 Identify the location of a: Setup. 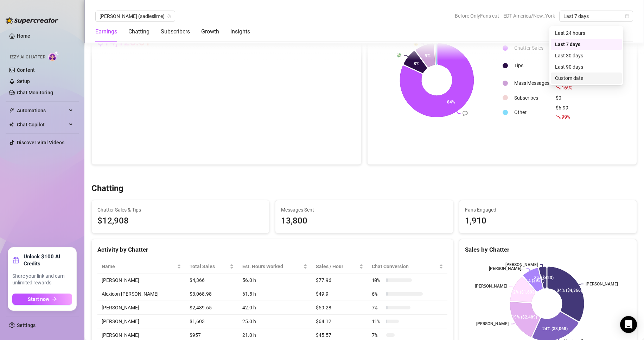
(23, 81).